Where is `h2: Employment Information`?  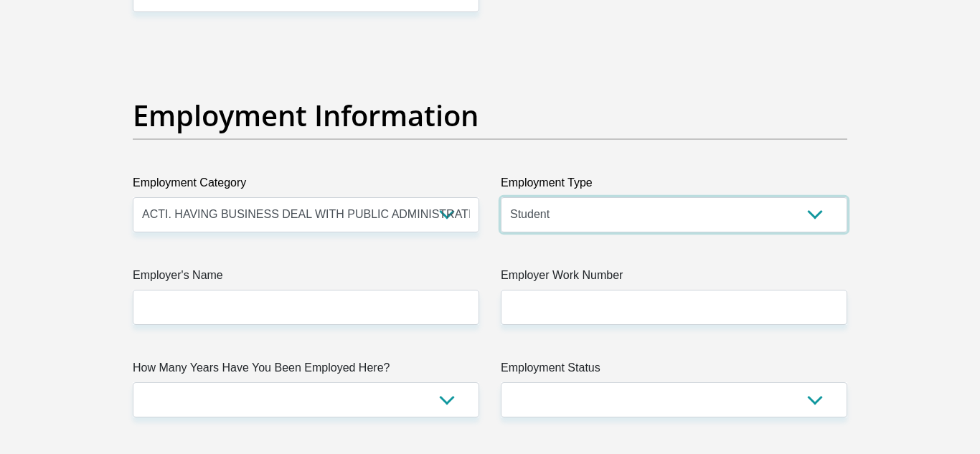
h2: Employment Information is located at coordinates (490, 116).